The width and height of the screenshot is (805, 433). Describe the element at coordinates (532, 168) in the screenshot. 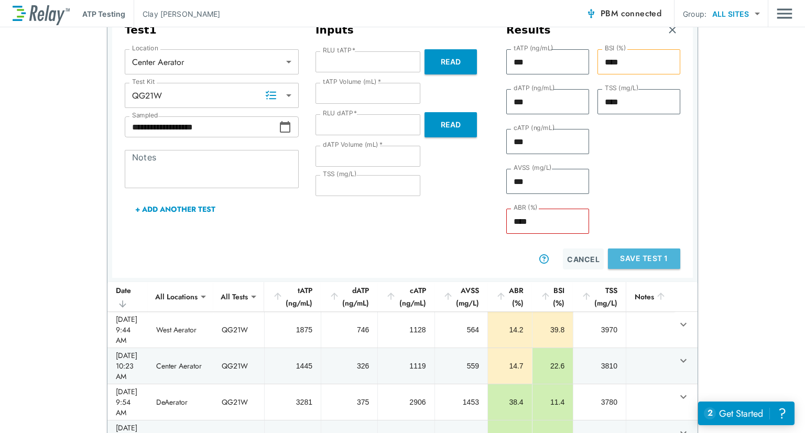

I see `label: AVSS (mg/L)` at that location.